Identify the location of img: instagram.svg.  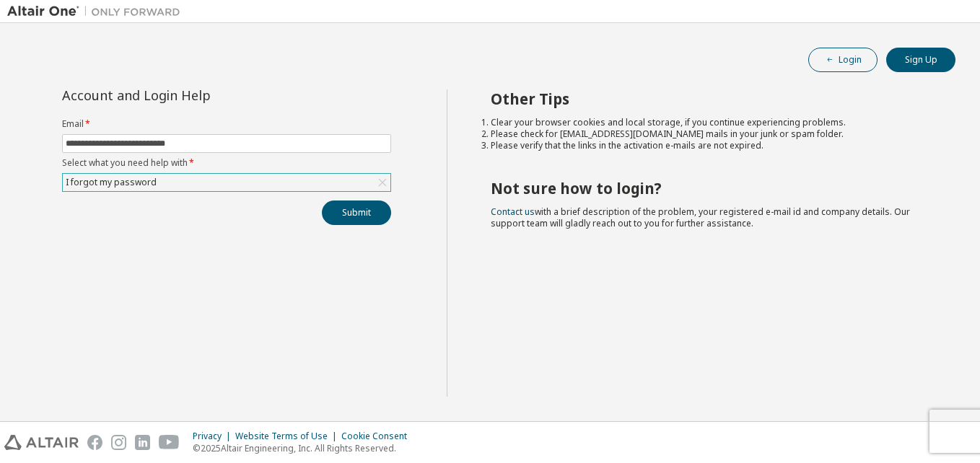
(119, 442).